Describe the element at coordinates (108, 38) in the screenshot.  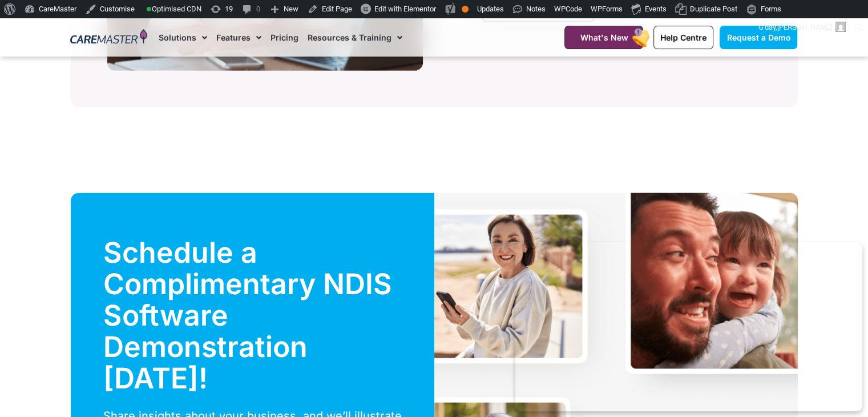
I see `img: CareMaster Logo` at that location.